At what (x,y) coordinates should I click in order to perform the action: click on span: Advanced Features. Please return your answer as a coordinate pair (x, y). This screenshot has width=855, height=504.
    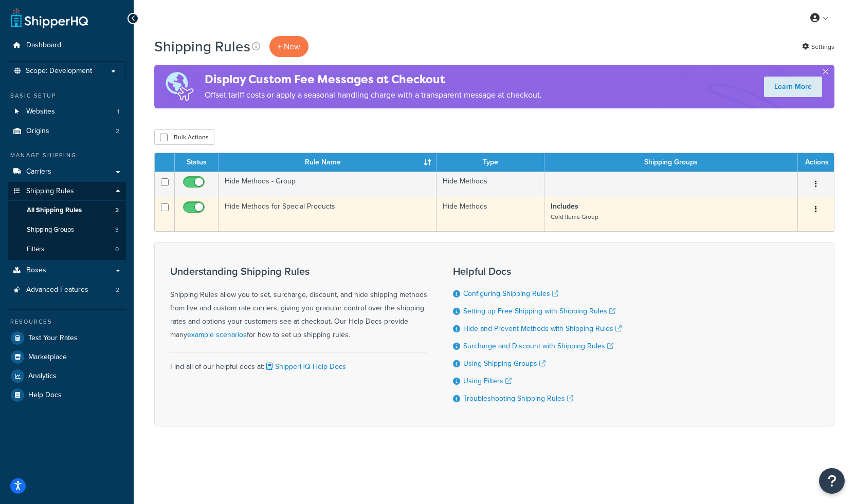
    Looking at the image, I should click on (57, 290).